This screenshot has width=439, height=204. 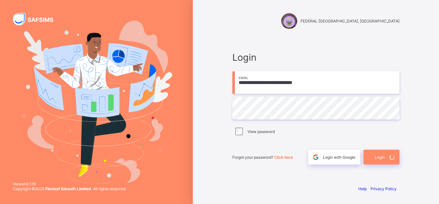 What do you see at coordinates (339, 157) in the screenshot?
I see `span: Login with Google` at bounding box center [339, 157].